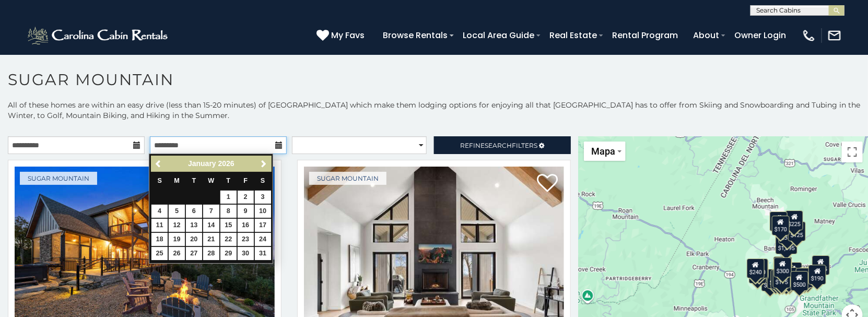 This screenshot has width=868, height=317. What do you see at coordinates (263, 253) in the screenshot?
I see `a: 31` at bounding box center [263, 253].